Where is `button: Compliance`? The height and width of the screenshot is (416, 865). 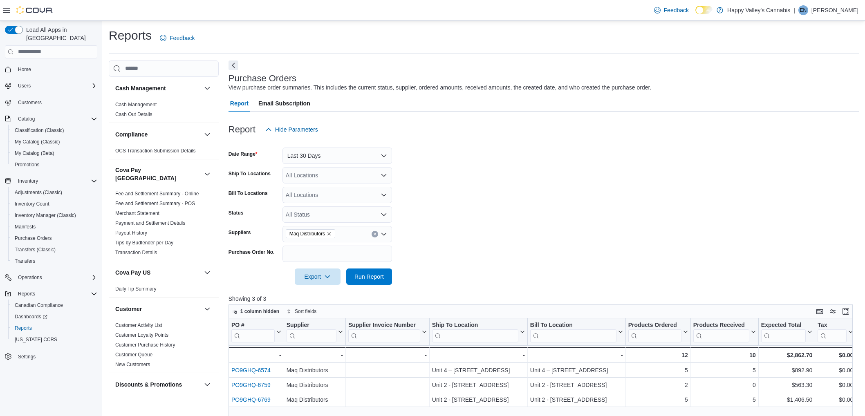
button: Compliance is located at coordinates (158, 134).